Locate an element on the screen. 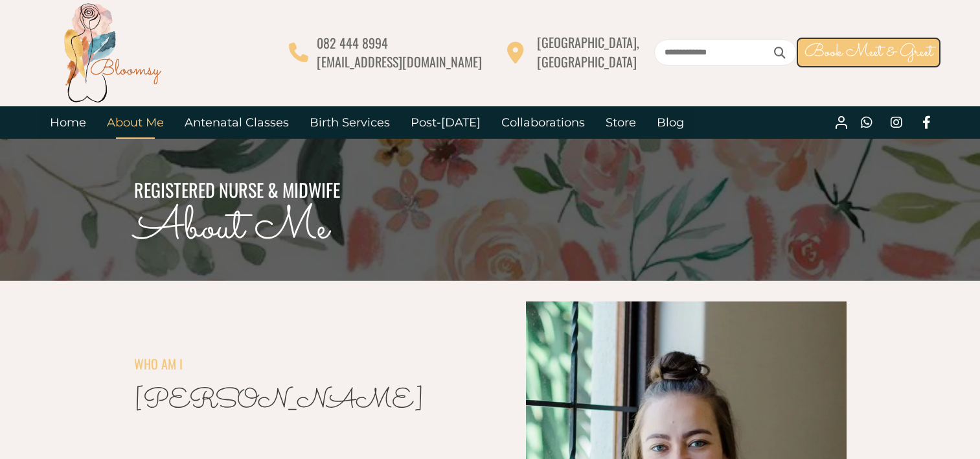  a: About Me is located at coordinates (135, 122).